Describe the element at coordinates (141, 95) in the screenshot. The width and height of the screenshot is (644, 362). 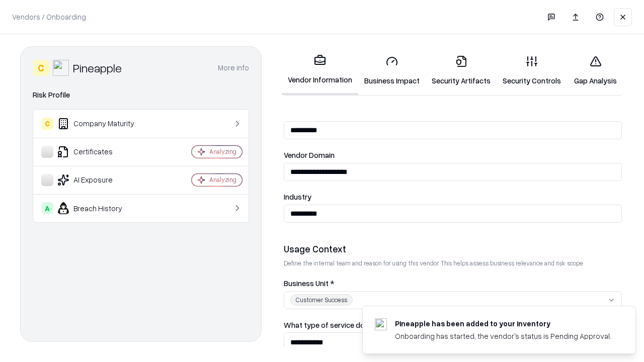
I see `div: Risk Profile` at that location.